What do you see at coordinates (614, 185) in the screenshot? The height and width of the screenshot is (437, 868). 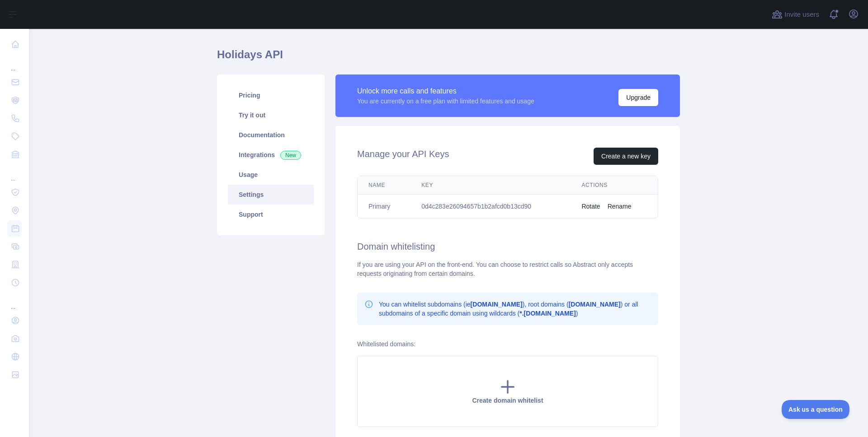 I see `th: Actions` at bounding box center [614, 185].